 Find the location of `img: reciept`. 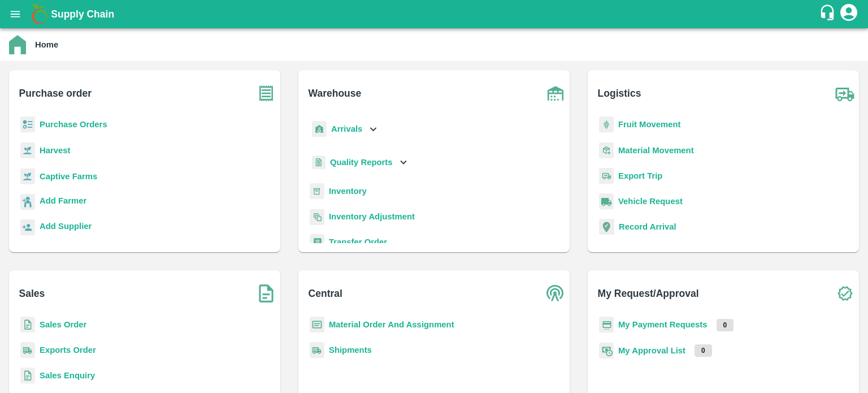

img: reciept is located at coordinates (28, 124).